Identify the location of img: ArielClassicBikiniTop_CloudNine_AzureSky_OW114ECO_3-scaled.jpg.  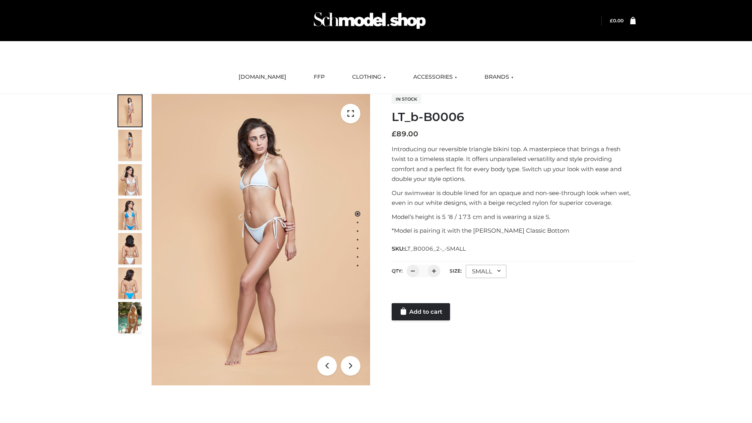
(130, 180).